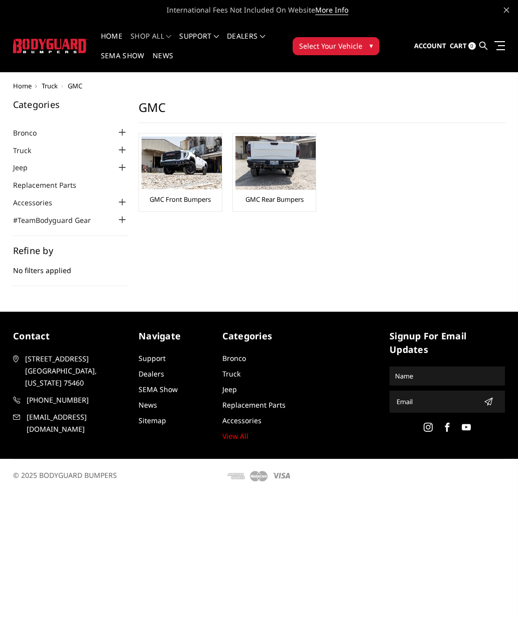  I want to click on a: View All, so click(236, 436).